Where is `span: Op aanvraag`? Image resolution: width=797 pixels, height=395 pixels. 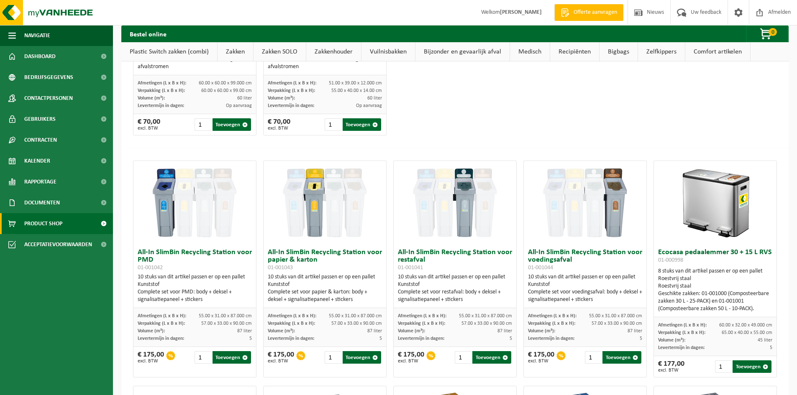 span: Op aanvraag is located at coordinates (239, 106).